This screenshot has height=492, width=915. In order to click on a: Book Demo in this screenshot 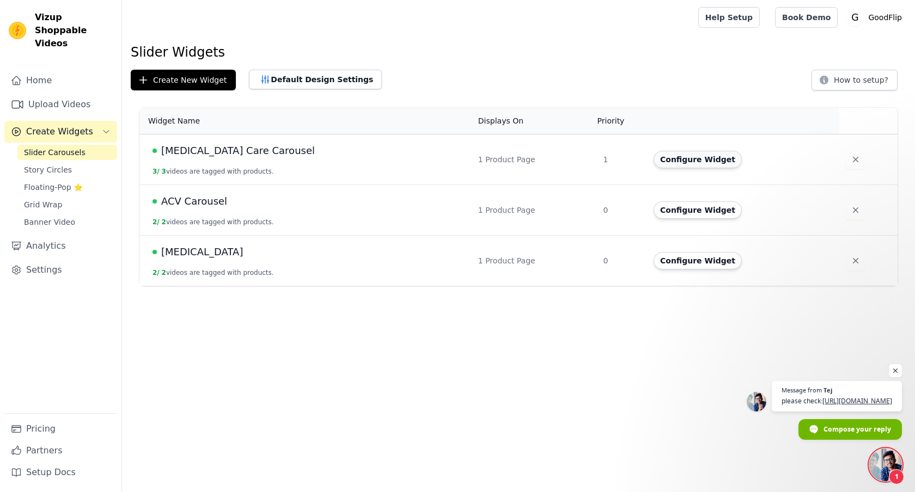, I will do `click(806, 17)`.